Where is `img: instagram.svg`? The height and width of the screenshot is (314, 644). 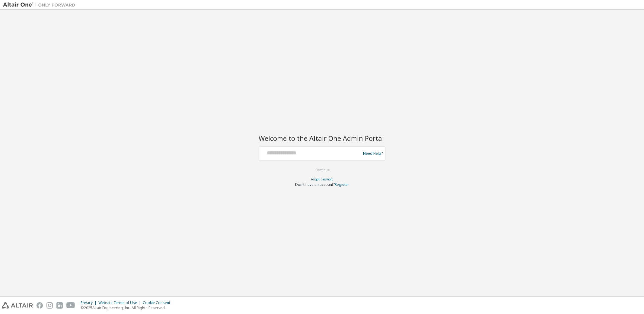
img: instagram.svg is located at coordinates (49, 305).